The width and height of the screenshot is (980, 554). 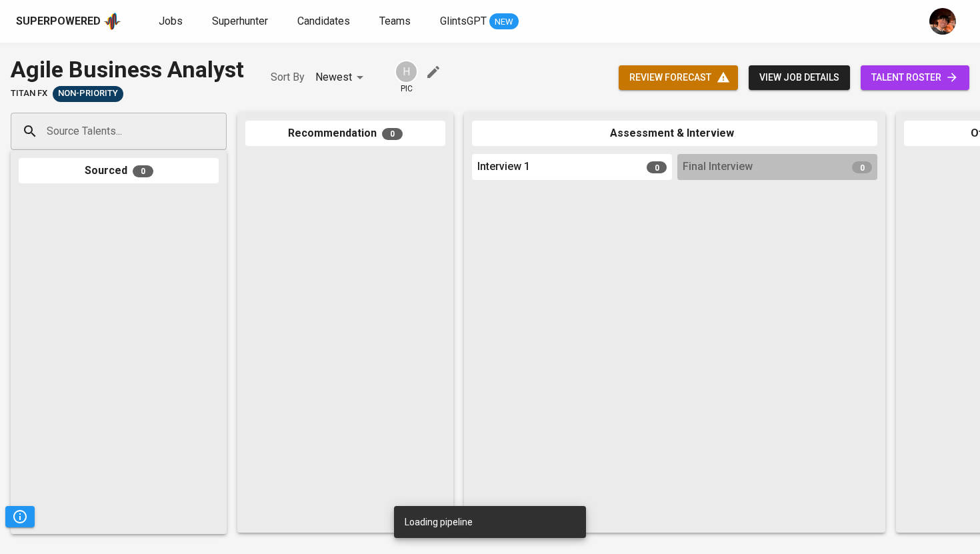 What do you see at coordinates (677, 77) in the screenshot?
I see `button: review forecast` at bounding box center [677, 77].